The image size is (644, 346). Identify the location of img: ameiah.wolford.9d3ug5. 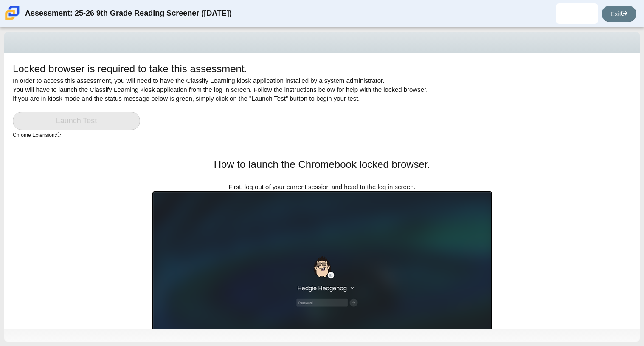
(577, 14).